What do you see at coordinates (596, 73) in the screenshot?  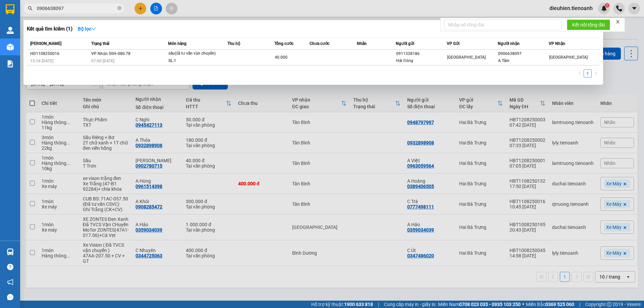 I see `span: right` at bounding box center [596, 73].